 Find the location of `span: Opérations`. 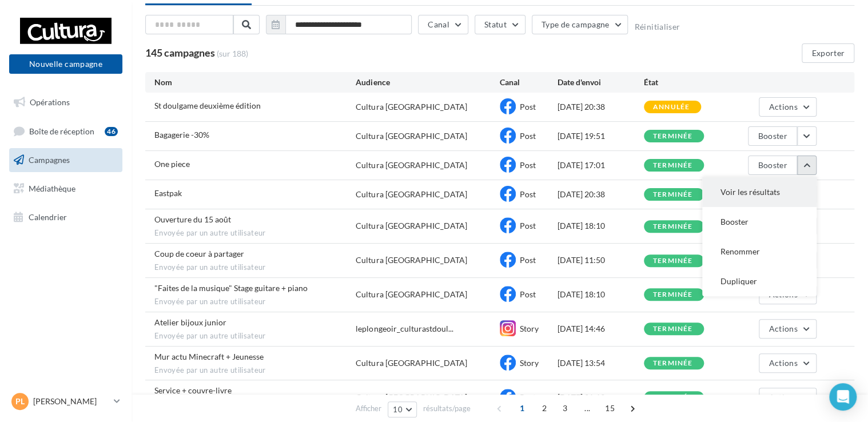

span: Opérations is located at coordinates (50, 102).